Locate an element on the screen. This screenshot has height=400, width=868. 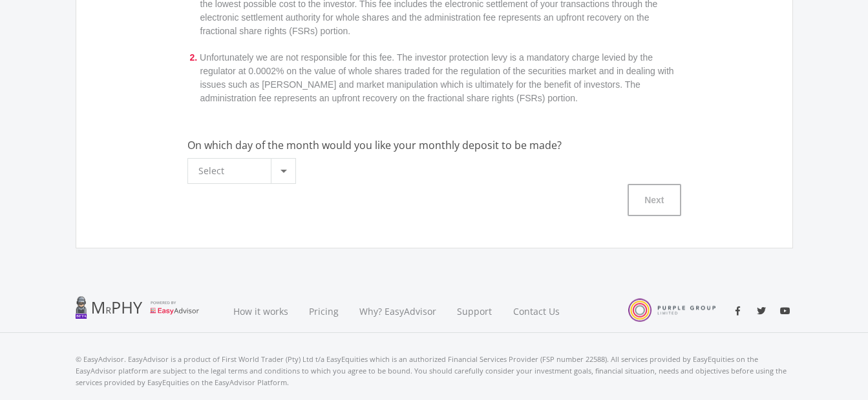
span: Select is located at coordinates (211, 170).